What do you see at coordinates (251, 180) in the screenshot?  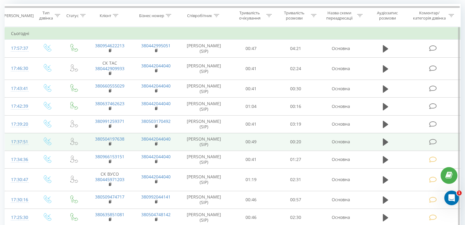 I see `td: 01:19` at bounding box center [251, 180].